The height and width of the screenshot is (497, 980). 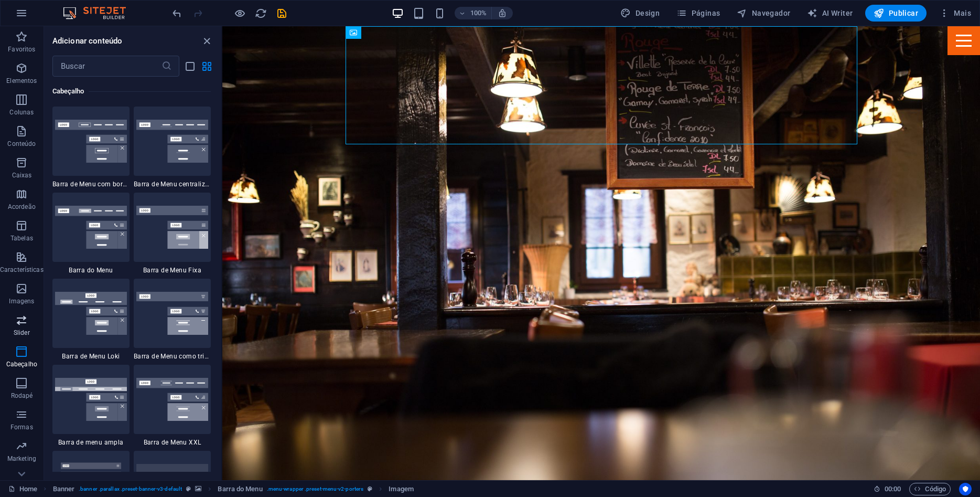 I want to click on div: Barra de Menu Fixa, so click(x=172, y=233).